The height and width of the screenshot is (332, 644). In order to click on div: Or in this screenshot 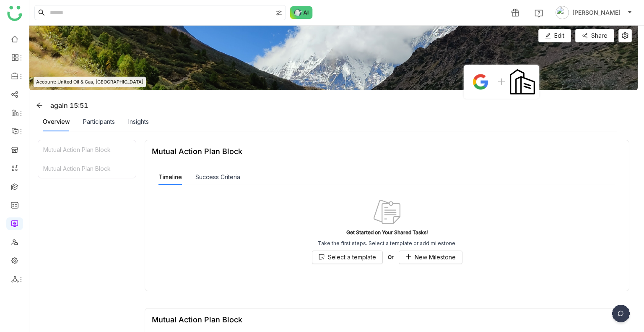, I will do `click(390, 257)`.